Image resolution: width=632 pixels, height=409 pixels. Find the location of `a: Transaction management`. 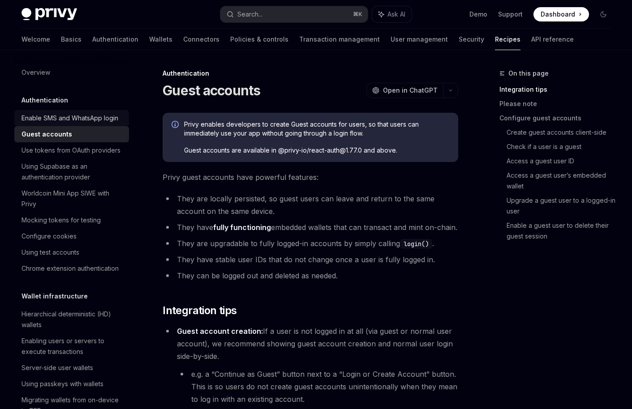

a: Transaction management is located at coordinates (339, 39).